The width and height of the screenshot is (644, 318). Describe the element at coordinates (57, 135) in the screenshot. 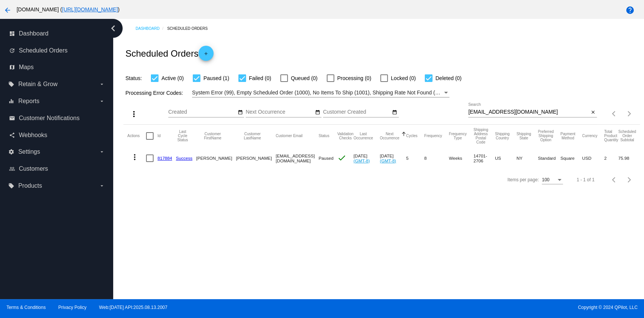

I see `a: share Webhooks` at that location.